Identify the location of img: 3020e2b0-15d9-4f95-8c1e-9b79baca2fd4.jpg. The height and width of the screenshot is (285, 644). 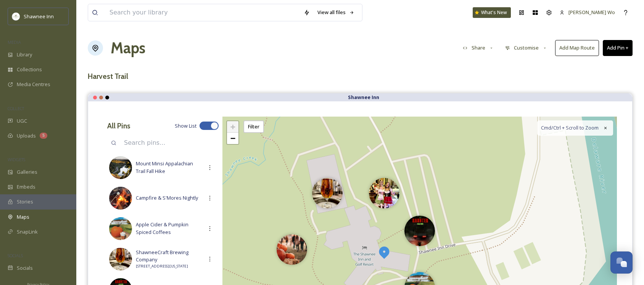
(121, 168).